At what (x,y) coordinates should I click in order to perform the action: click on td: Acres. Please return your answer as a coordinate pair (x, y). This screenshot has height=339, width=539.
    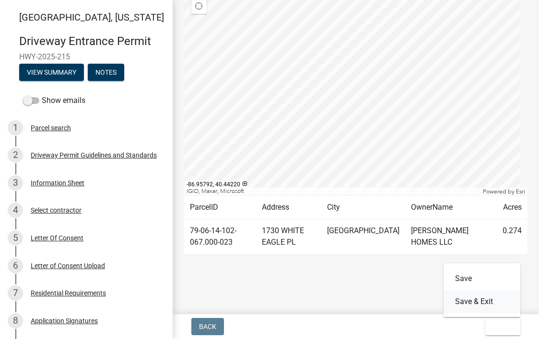
    Looking at the image, I should click on (512, 207).